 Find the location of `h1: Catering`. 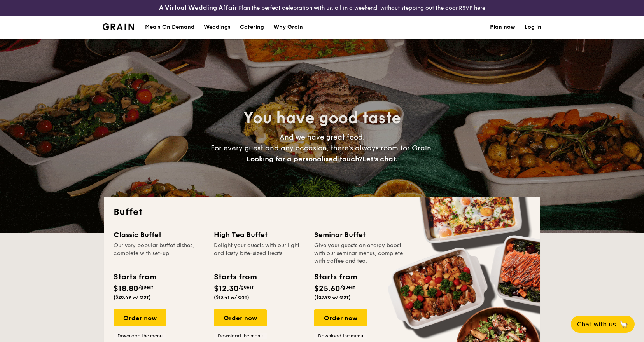

h1: Catering is located at coordinates (252, 27).